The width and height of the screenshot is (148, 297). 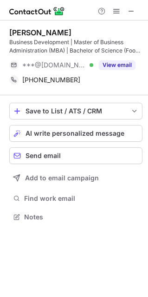 What do you see at coordinates (43, 156) in the screenshot?
I see `span: Send email` at bounding box center [43, 156].